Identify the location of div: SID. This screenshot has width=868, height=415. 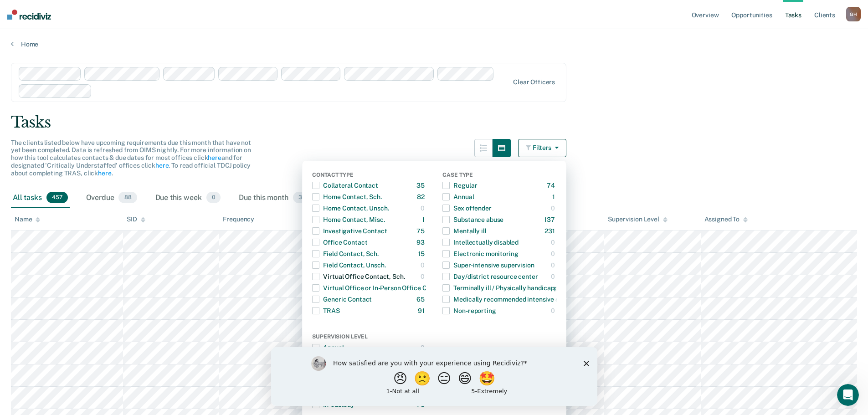
(136, 219).